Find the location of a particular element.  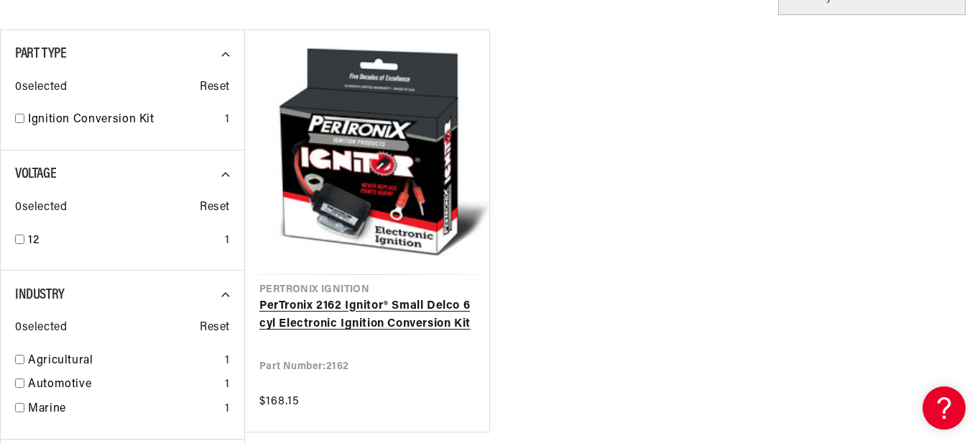

a: Agricultural is located at coordinates (123, 361).